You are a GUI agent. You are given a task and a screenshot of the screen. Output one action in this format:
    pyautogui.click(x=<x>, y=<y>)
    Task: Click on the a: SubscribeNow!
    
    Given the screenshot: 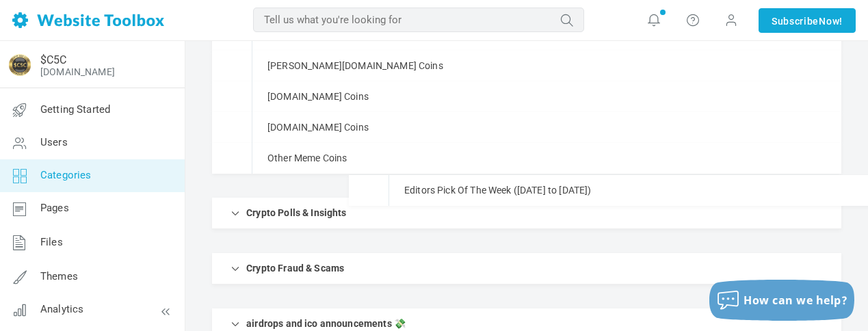 What is the action you would take?
    pyautogui.click(x=807, y=21)
    